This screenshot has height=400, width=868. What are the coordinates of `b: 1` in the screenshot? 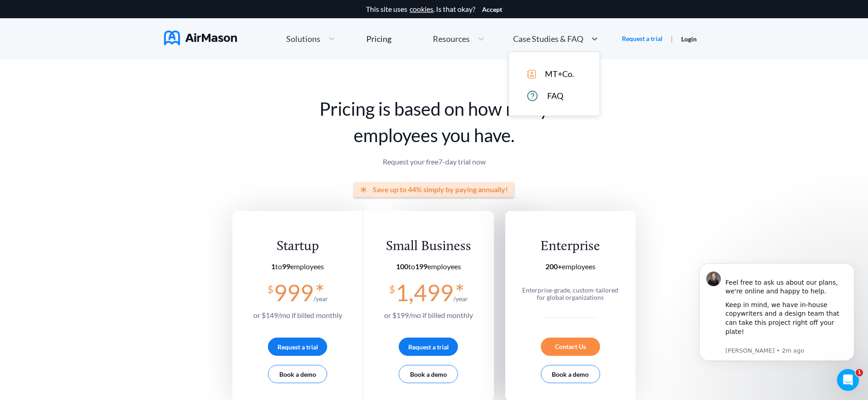 It's located at (273, 266).